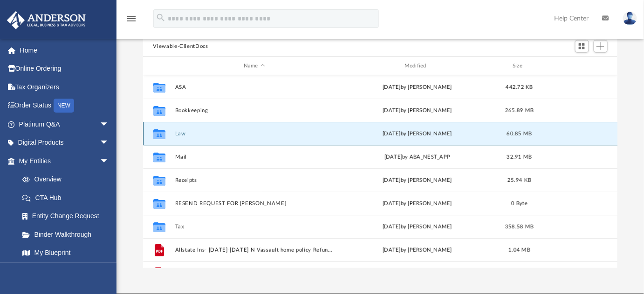  What do you see at coordinates (68, 179) in the screenshot?
I see `a: Overview` at bounding box center [68, 179].